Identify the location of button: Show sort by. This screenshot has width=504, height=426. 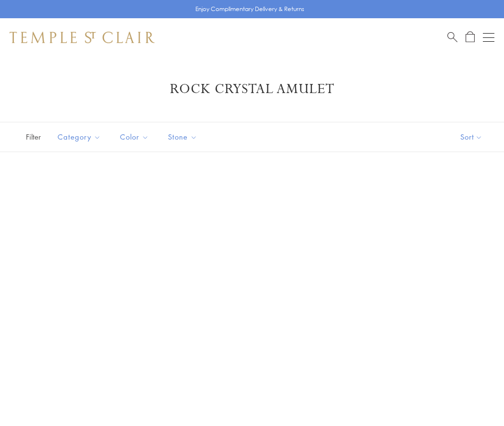
(471, 137).